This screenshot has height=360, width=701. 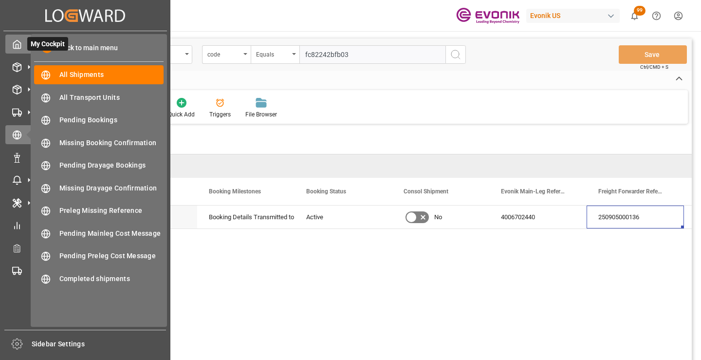 I want to click on a: Transport Planning, so click(x=85, y=270).